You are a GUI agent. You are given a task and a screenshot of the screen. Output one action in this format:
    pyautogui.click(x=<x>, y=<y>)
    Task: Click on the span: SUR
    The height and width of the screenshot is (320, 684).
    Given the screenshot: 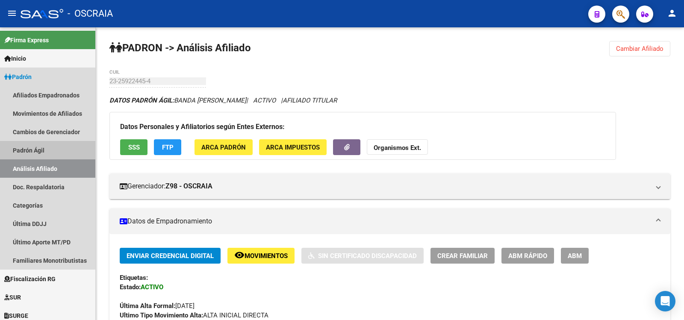 What is the action you would take?
    pyautogui.click(x=12, y=298)
    